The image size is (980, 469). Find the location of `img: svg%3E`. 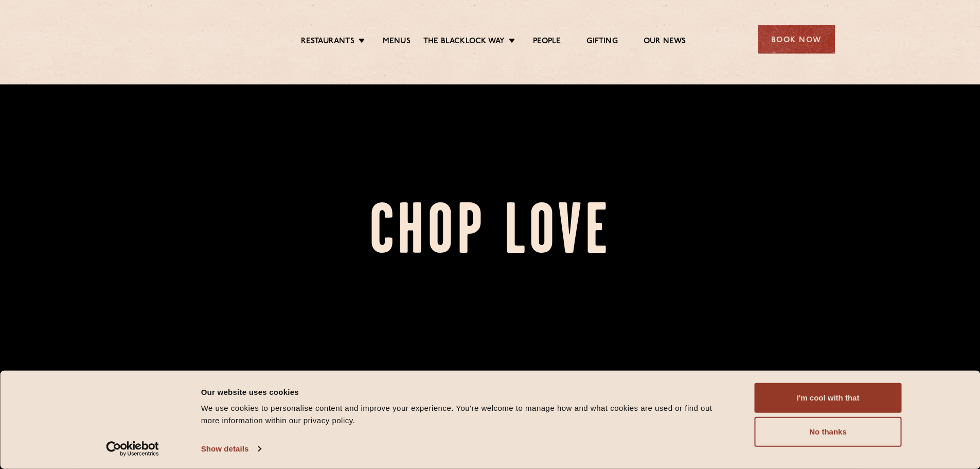

img: svg%3E is located at coordinates (190, 39).